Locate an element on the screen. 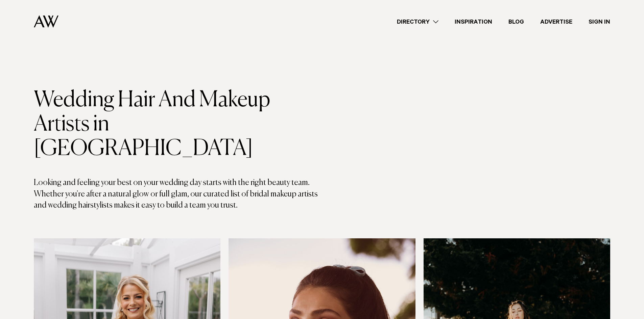  a: Advertise is located at coordinates (556, 21).